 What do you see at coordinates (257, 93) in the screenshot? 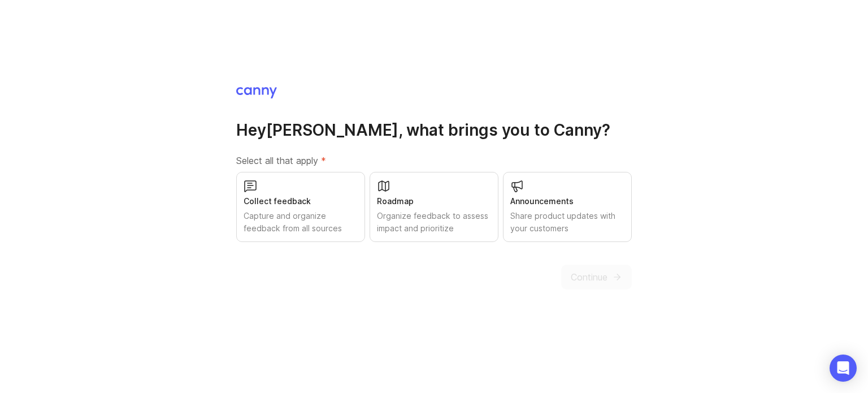
I see `img: Canny Home` at bounding box center [257, 93].